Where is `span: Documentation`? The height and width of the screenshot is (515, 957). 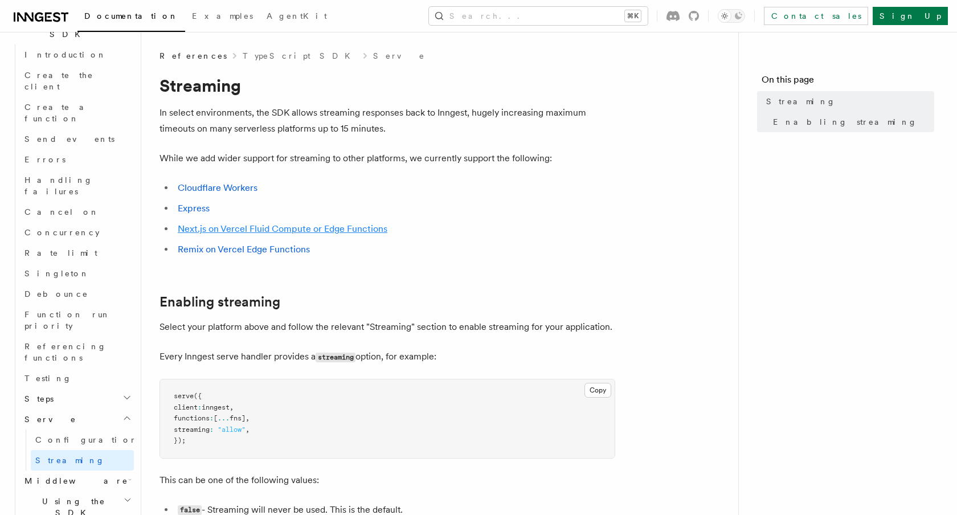
span: Documentation is located at coordinates (131, 16).